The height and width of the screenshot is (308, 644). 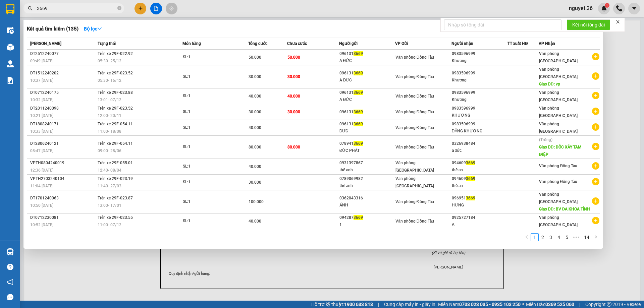 What do you see at coordinates (30, 8) in the screenshot?
I see `span: search` at bounding box center [30, 8].